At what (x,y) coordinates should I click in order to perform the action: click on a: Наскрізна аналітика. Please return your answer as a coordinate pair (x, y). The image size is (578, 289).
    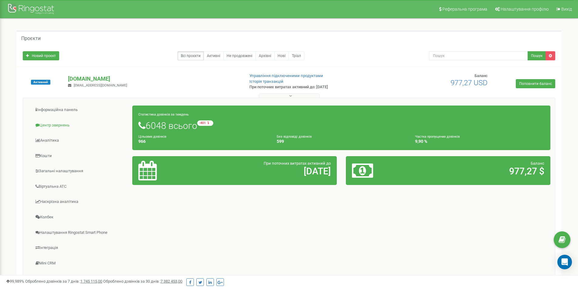
    Looking at the image, I should click on (80, 202).